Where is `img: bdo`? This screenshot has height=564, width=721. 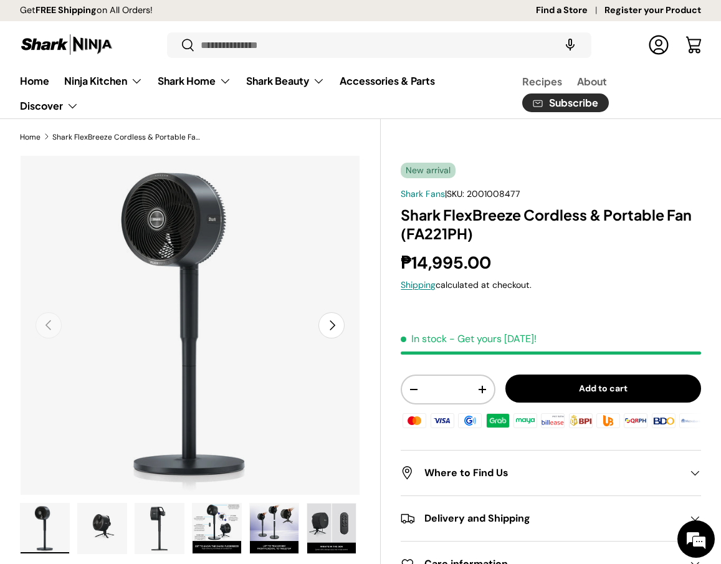 img: bdo is located at coordinates (664, 420).